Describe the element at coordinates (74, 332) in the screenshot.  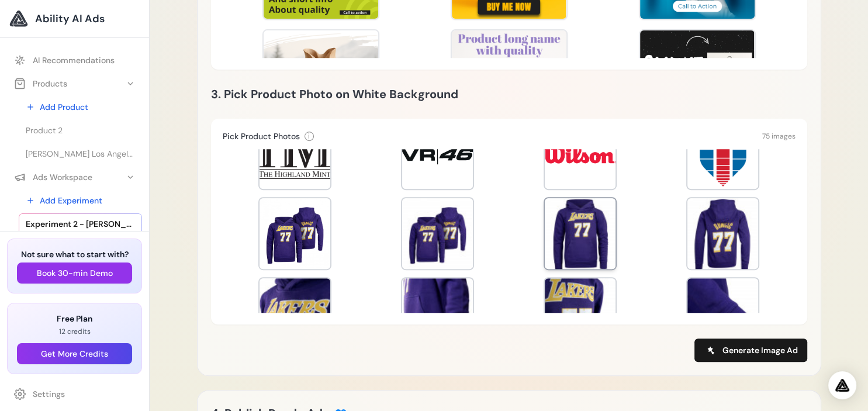
I see `p: 12 credits` at that location.